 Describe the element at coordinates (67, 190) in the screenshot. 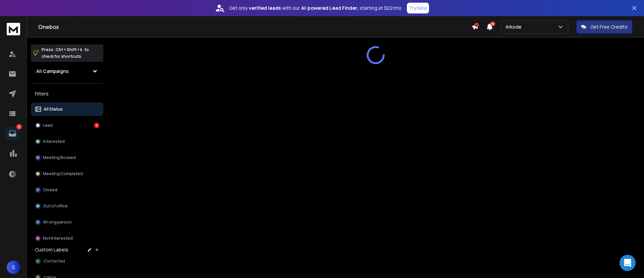

I see `button: Closed` at that location.